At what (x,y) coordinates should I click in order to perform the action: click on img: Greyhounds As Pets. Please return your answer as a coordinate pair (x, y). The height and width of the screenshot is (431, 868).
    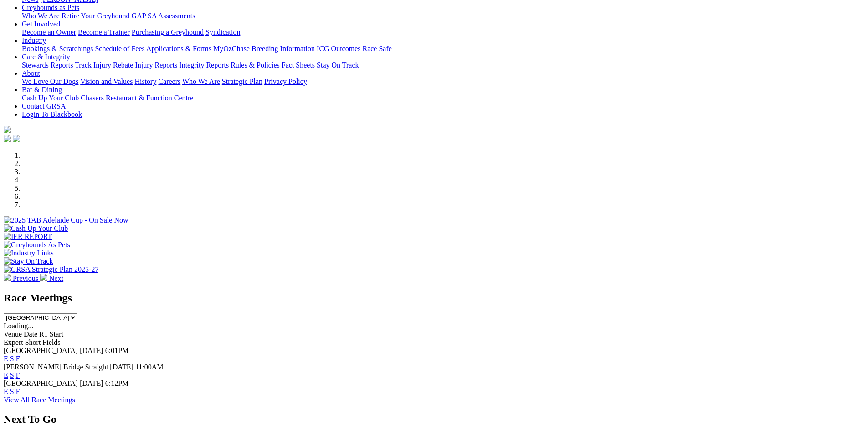
    Looking at the image, I should click on (37, 245).